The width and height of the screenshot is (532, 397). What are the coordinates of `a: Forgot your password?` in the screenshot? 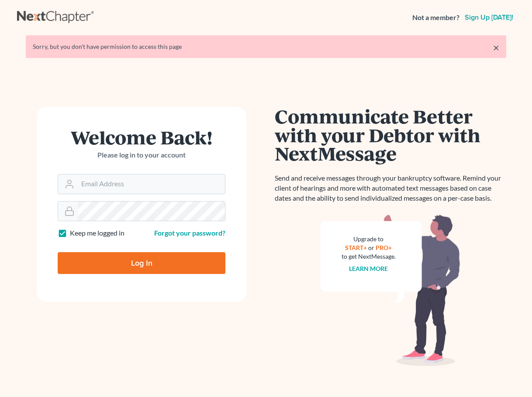 It's located at (189, 233).